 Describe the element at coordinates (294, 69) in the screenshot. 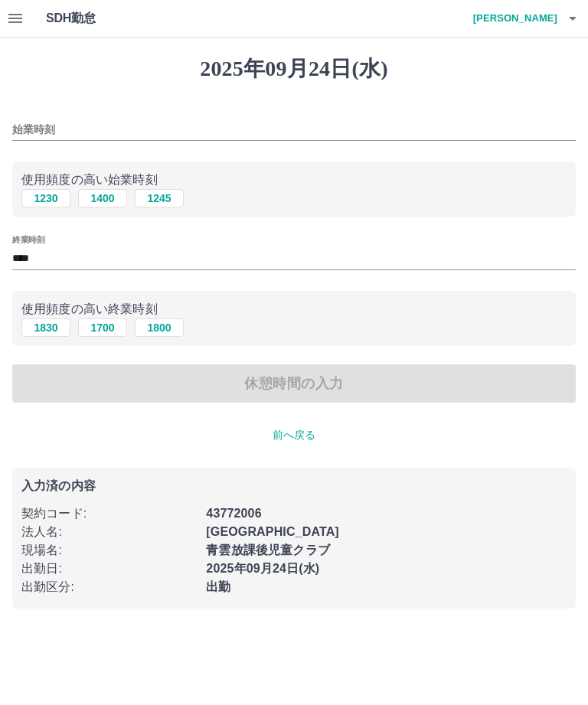

I see `h1: 2025年09月24日(水)` at that location.